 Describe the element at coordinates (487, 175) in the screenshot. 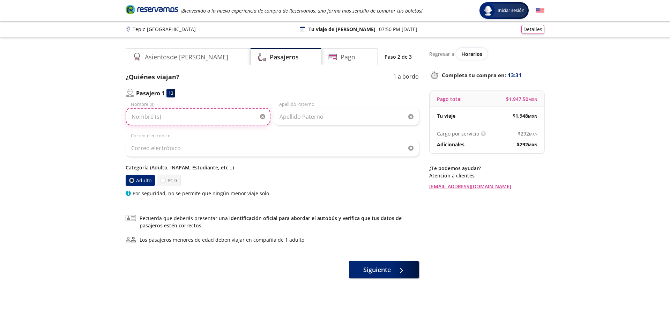

I see `p: Atención a clientes` at that location.